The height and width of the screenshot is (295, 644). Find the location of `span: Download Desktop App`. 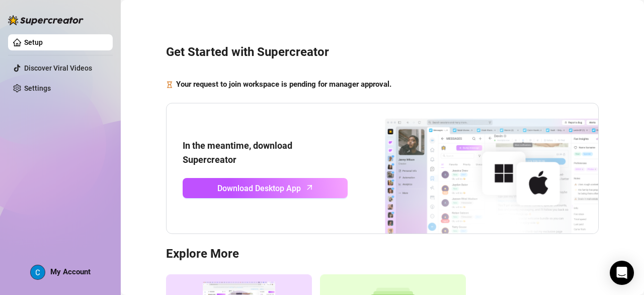

span: Download Desktop App is located at coordinates (259, 188).